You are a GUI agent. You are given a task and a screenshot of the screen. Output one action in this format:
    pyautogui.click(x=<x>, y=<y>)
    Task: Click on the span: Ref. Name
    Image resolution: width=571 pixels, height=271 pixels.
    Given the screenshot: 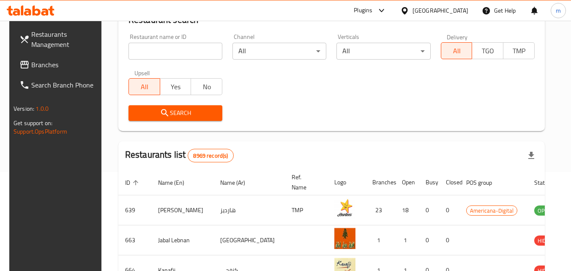 What is the action you would take?
    pyautogui.click(x=304, y=182)
    